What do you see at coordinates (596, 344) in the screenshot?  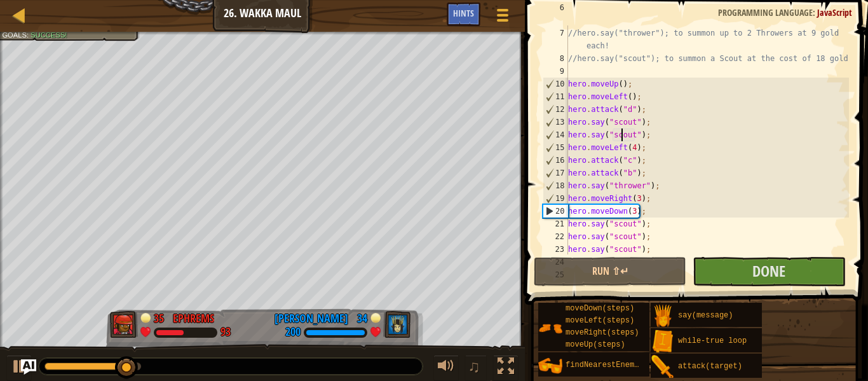 I see `span: moveUp(steps)` at bounding box center [596, 344].